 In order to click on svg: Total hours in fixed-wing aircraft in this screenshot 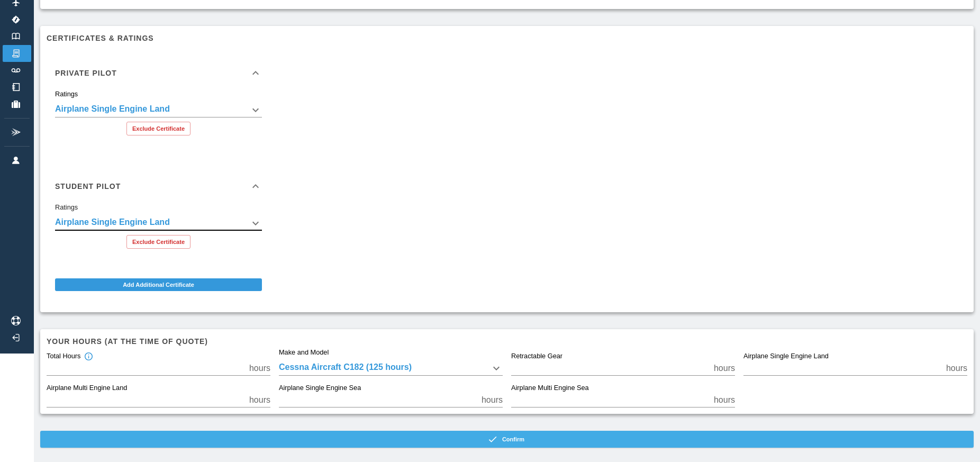, I will do `click(88, 357)`.